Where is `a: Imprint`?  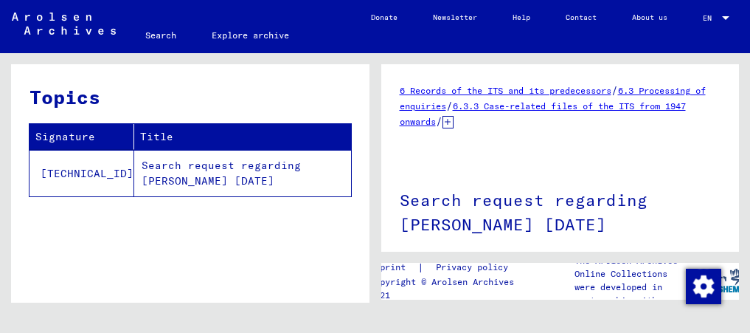 a: Imprint is located at coordinates (393, 267).